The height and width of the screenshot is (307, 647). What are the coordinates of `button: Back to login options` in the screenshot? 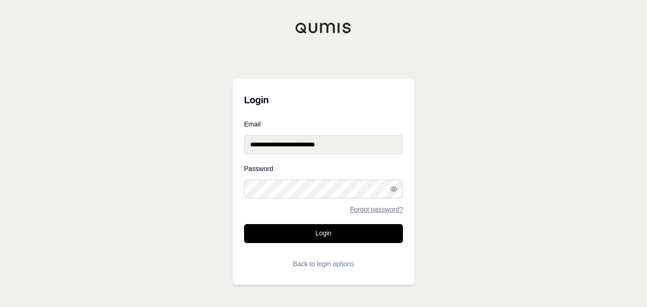 It's located at (324, 264).